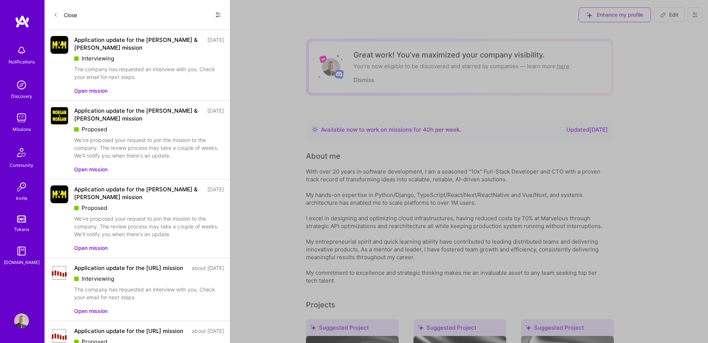  Describe the element at coordinates (22, 118) in the screenshot. I see `img: teamwork` at that location.